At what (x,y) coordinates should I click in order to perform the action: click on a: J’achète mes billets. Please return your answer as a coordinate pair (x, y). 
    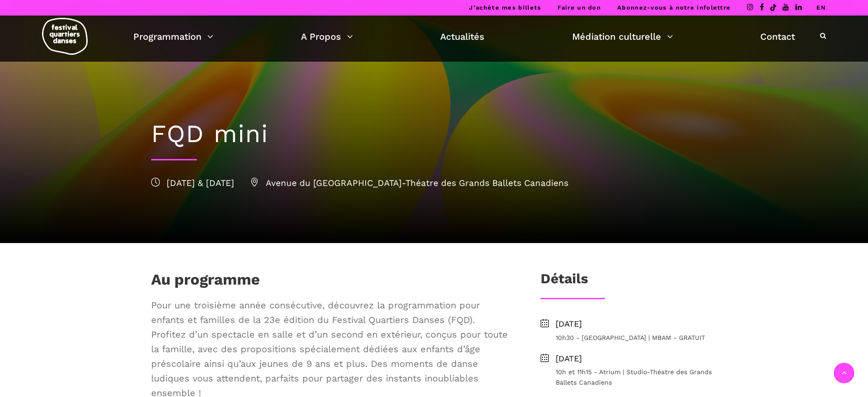
    Looking at the image, I should click on (505, 7).